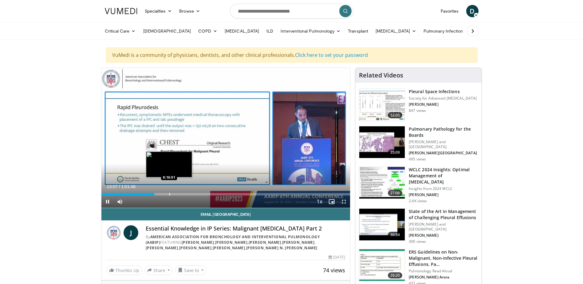 Image resolution: width=583 pixels, height=284 pixels. Describe the element at coordinates (418, 159) in the screenshot. I see `p: 495 views` at that location.